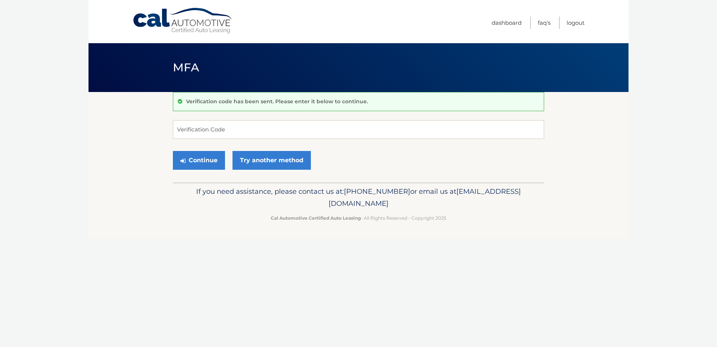 The width and height of the screenshot is (717, 347). What do you see at coordinates (359, 129) in the screenshot?
I see `input: Verification Code` at bounding box center [359, 129].